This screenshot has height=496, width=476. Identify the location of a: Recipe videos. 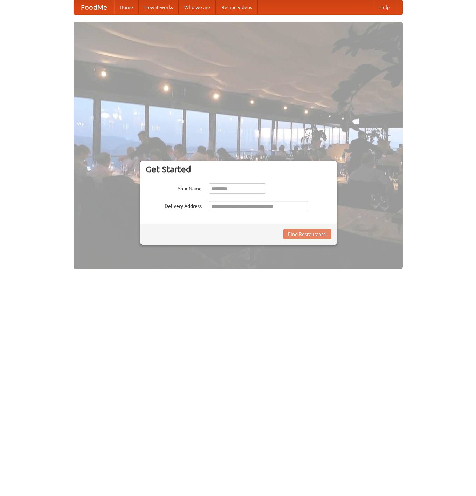
(237, 7).